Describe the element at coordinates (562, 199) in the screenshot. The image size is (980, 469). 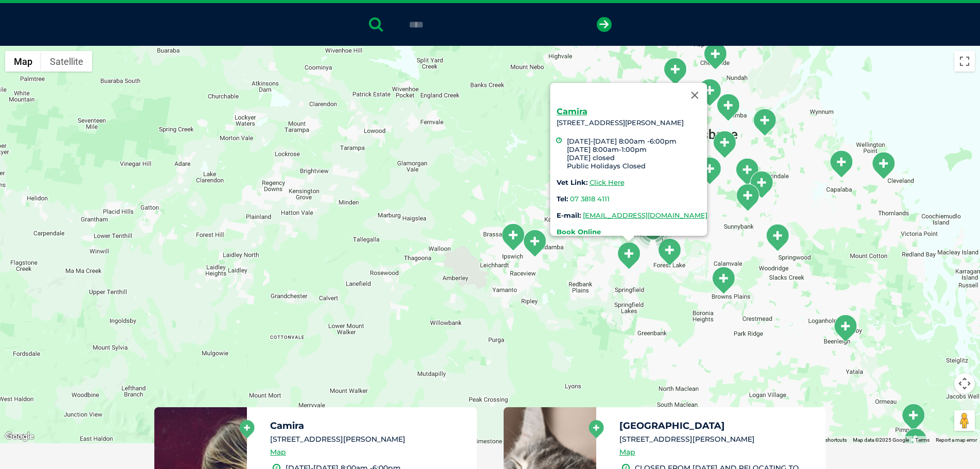
I see `strong: Tel:` at that location.